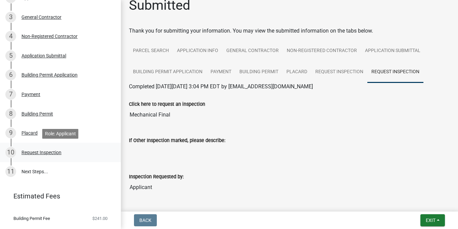 The image size is (458, 229). What do you see at coordinates (11, 75) in the screenshot?
I see `div: 6` at bounding box center [11, 75].